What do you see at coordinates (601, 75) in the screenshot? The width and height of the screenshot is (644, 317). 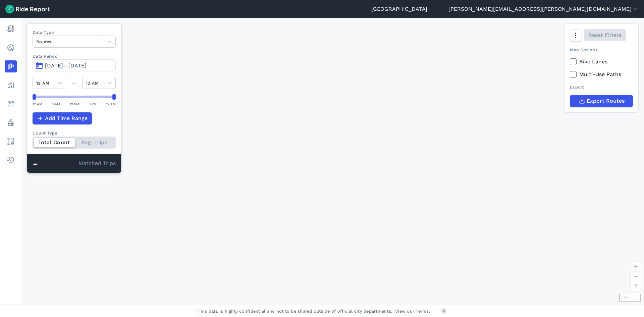 I see `label: Multi-Use Paths` at bounding box center [601, 75].